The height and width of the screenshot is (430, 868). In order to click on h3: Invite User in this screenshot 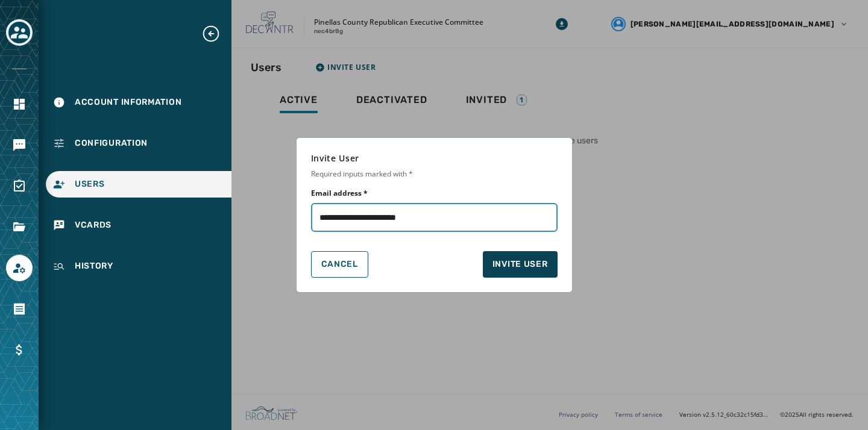, I will do `click(335, 158)`.